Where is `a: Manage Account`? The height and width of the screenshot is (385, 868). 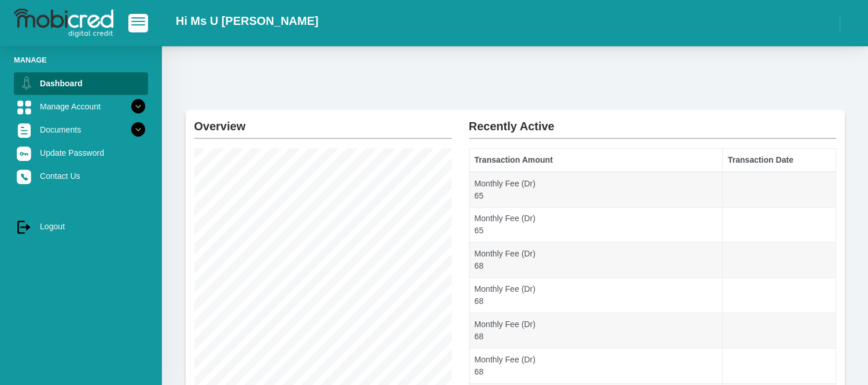 a: Manage Account is located at coordinates (81, 106).